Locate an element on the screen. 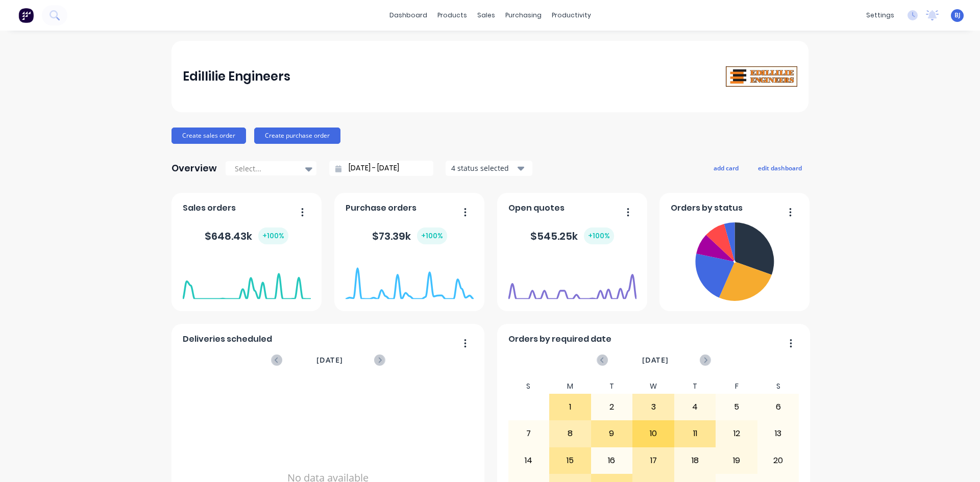 This screenshot has width=980, height=482. div: 13 is located at coordinates (778, 434).